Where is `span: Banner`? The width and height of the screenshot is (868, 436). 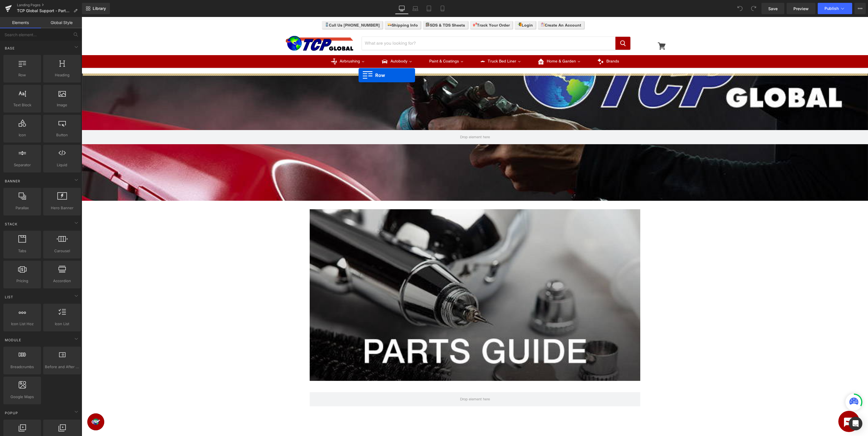 span: Banner is located at coordinates (12, 181).